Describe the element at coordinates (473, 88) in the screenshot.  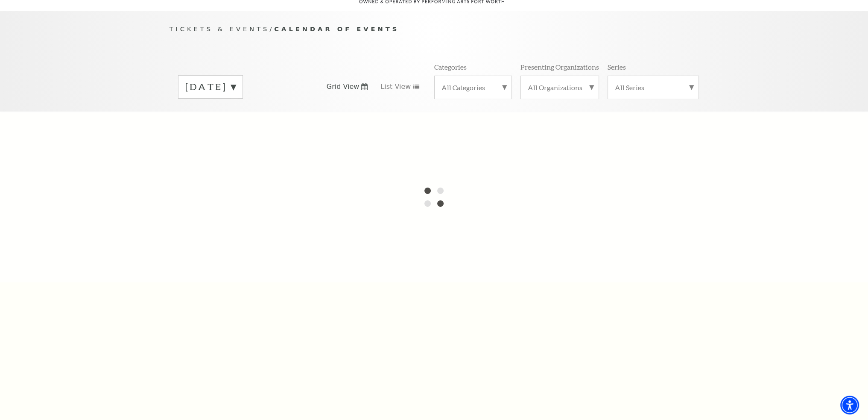
I see `label: All Categories` at that location.